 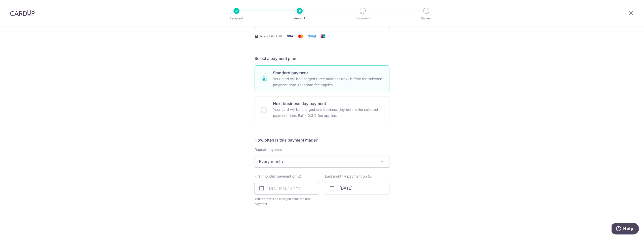 What do you see at coordinates (328, 113) in the screenshot?
I see `p: Your card will be charged one business day before the selected payment date. Extra 0.3% fee applies.` at bounding box center [328, 113].